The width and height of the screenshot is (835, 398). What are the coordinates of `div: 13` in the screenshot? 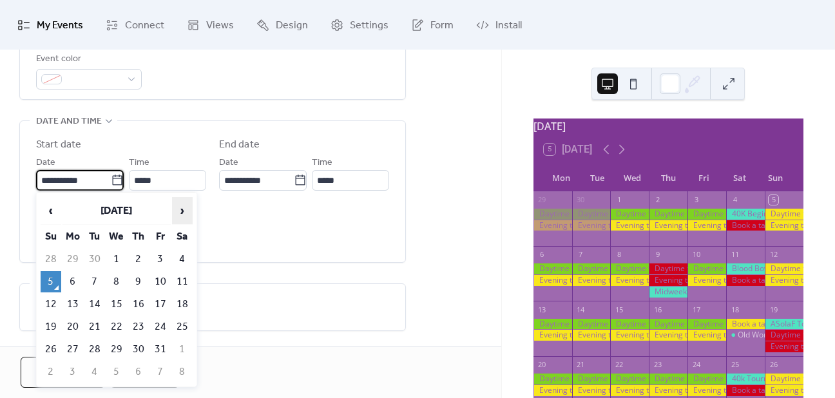 It's located at (542, 309).